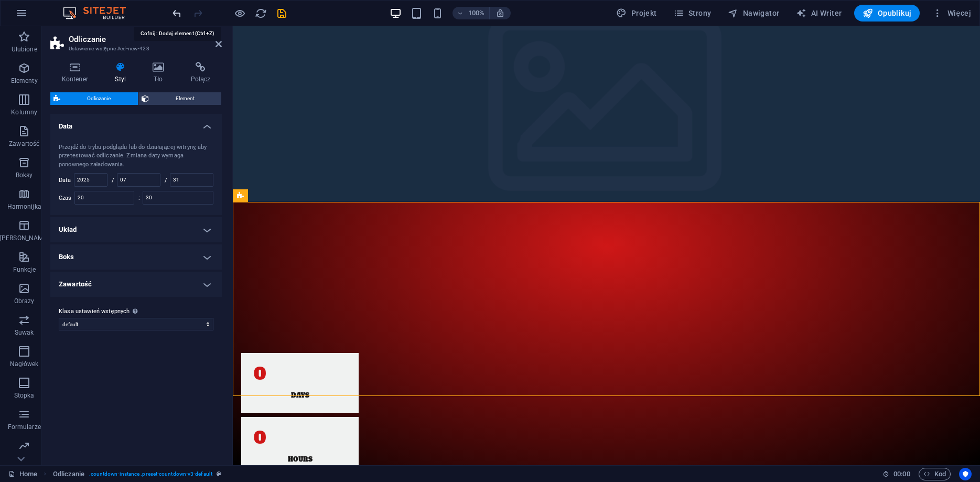  Describe the element at coordinates (24, 112) in the screenshot. I see `p: Kolumny` at that location.